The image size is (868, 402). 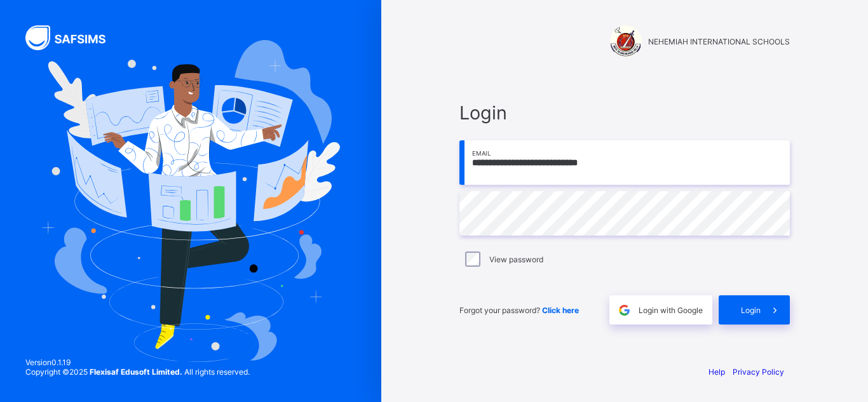 What do you see at coordinates (757, 372) in the screenshot?
I see `a: Privacy Policy` at bounding box center [757, 372].